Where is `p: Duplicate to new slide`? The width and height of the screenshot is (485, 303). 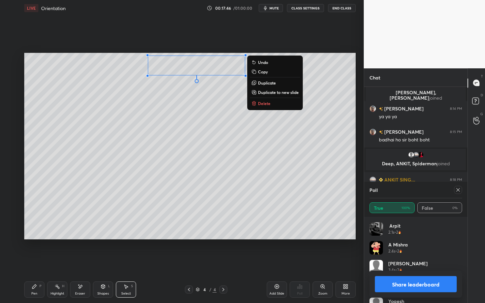
p: Duplicate to new slide is located at coordinates (278, 92).